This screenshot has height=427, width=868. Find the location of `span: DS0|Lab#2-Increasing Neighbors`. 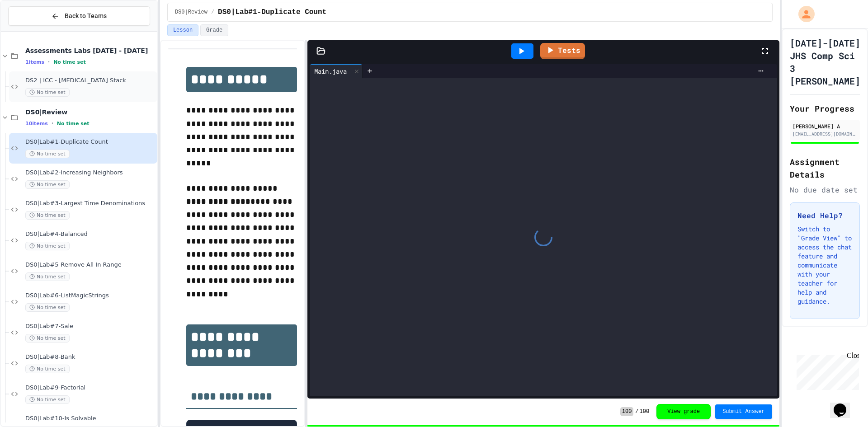

span: DS0|Lab#2-Increasing Neighbors is located at coordinates (90, 173).